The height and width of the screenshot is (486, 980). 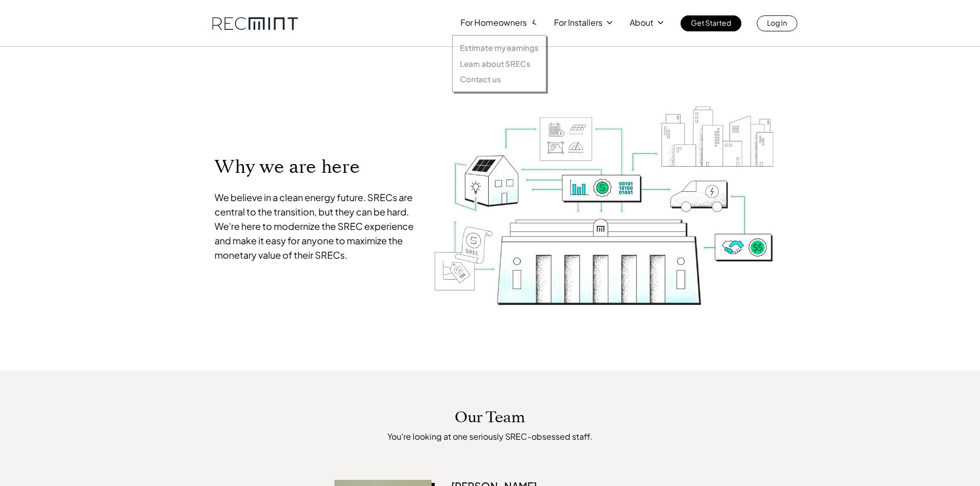 I want to click on p: We believe in a clean energy future. SRECs are central to the transition, but they can be hard. W..., so click(x=315, y=226).